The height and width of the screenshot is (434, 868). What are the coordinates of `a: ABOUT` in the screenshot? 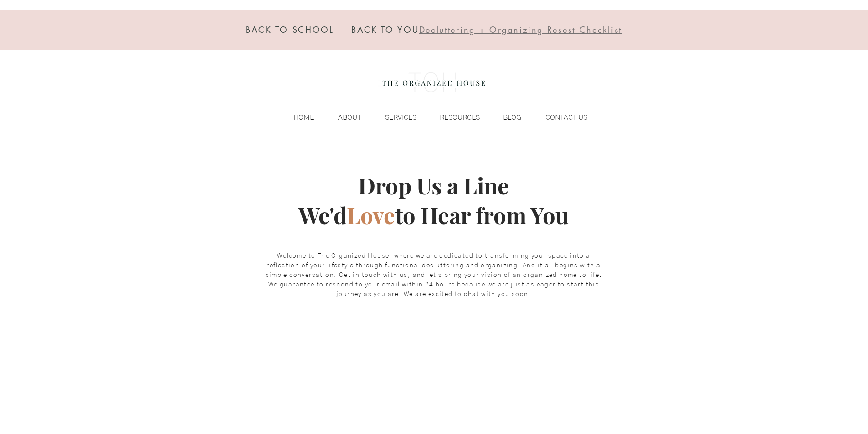 It's located at (342, 117).